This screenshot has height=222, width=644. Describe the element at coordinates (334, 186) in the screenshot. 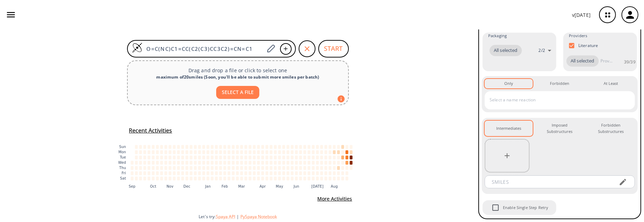

I see `text: Aug` at that location.